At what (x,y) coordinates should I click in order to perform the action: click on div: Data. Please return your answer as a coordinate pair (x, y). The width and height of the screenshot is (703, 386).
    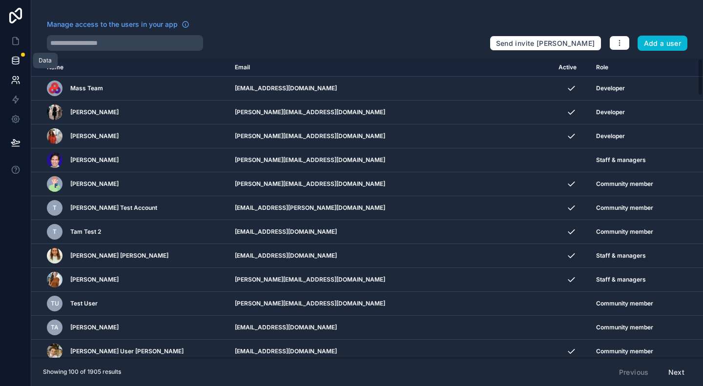
    Looking at the image, I should click on (45, 60).